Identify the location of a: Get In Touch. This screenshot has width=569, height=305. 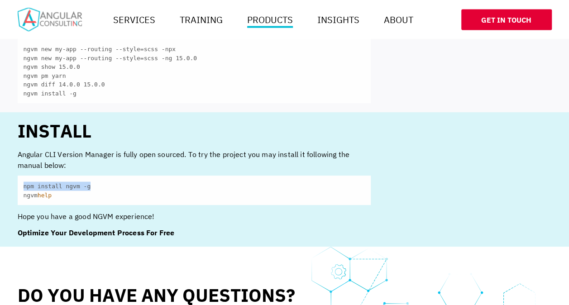
(506, 19).